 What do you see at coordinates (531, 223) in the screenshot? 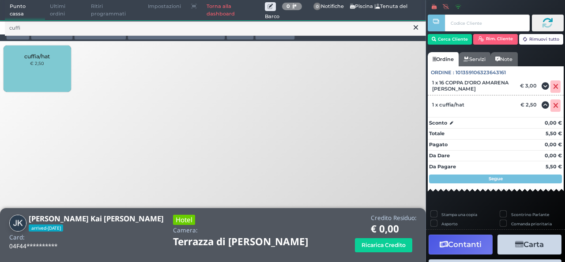
I see `label: Comanda prioritaria` at bounding box center [531, 223].